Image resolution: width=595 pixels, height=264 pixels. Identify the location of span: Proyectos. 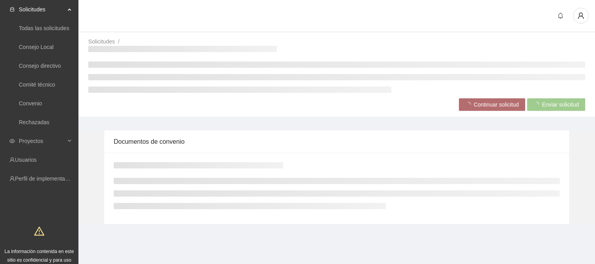
(42, 141).